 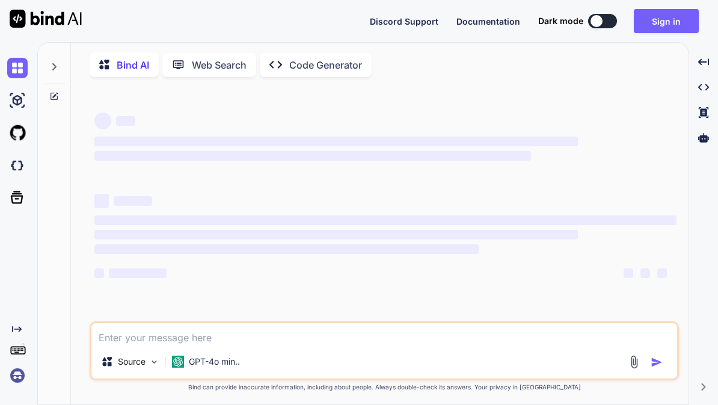 What do you see at coordinates (404, 21) in the screenshot?
I see `span: Discord Support` at bounding box center [404, 21].